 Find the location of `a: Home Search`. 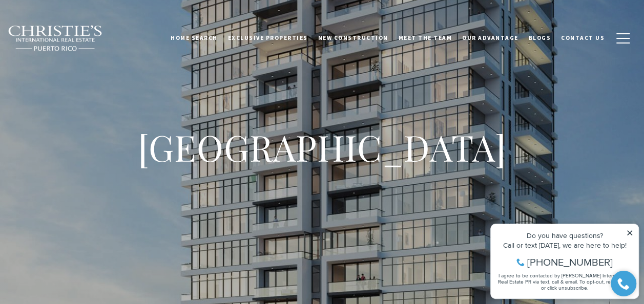

a: Home Search is located at coordinates (194, 38).